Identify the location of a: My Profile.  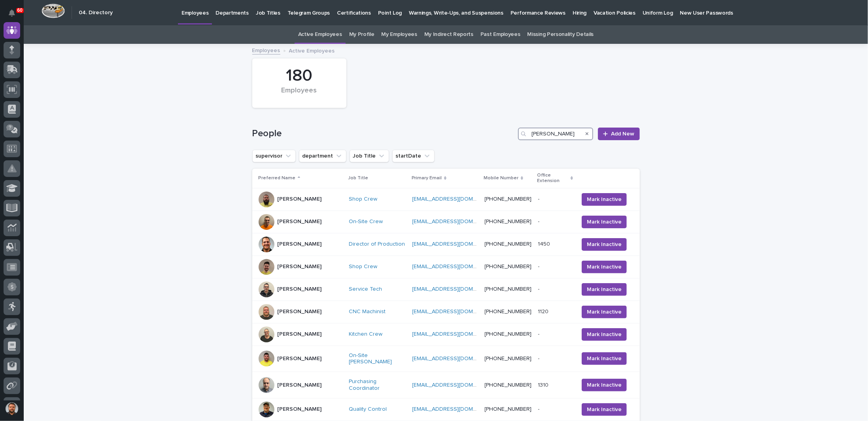
(362, 34).